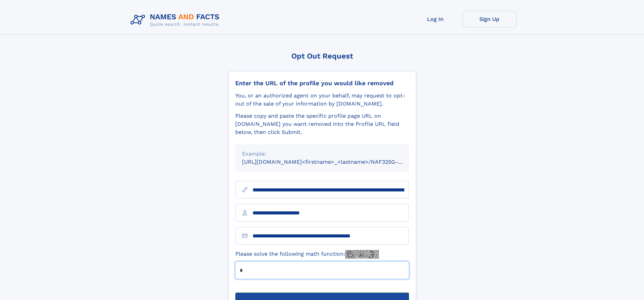 Image resolution: width=644 pixels, height=300 pixels. Describe the element at coordinates (435, 19) in the screenshot. I see `a: Log In` at that location.